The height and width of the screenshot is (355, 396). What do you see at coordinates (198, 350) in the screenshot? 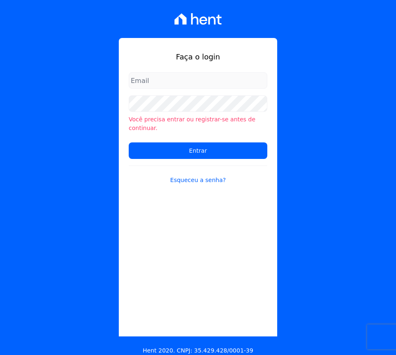
I see `p: Hent 2020. CNPJ: 35.429.428/0001-39` at bounding box center [198, 350].